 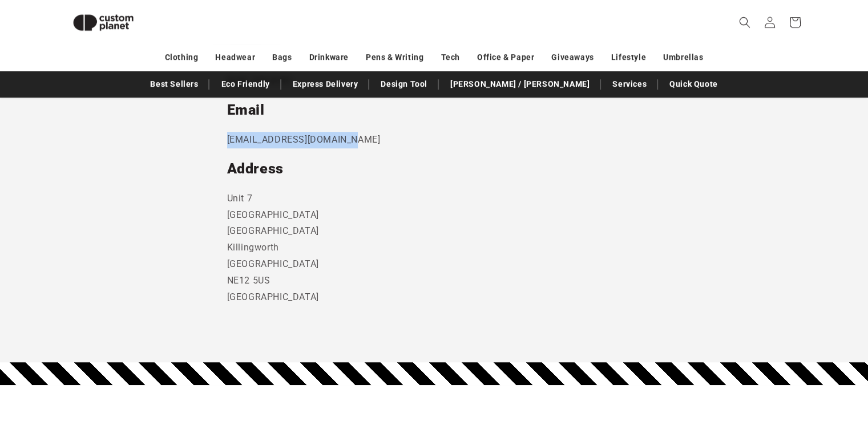 What do you see at coordinates (282, 57) in the screenshot?
I see `a: Bags` at bounding box center [282, 57].